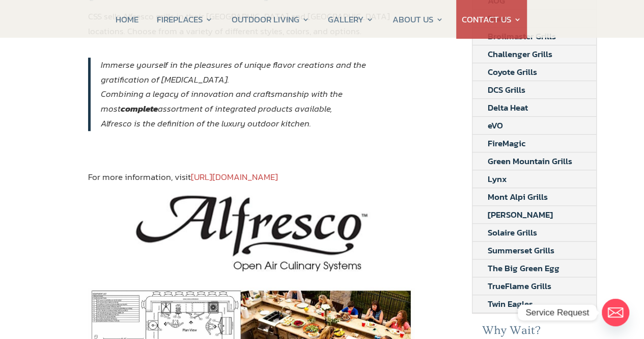 The image size is (644, 339). I want to click on a: Lynx, so click(497, 179).